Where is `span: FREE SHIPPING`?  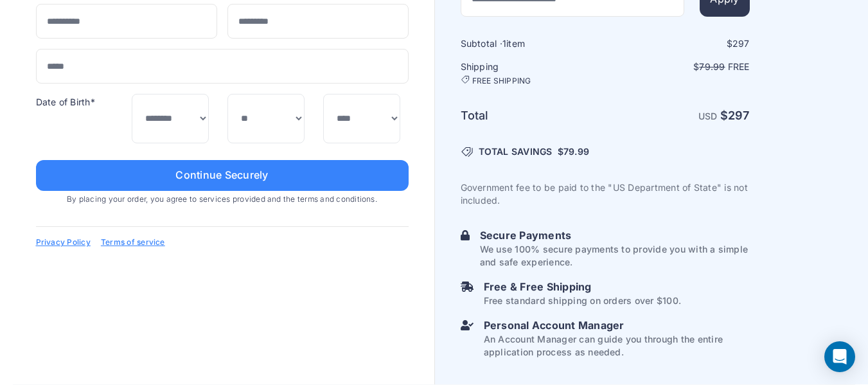
span: FREE SHIPPING is located at coordinates (502, 81).